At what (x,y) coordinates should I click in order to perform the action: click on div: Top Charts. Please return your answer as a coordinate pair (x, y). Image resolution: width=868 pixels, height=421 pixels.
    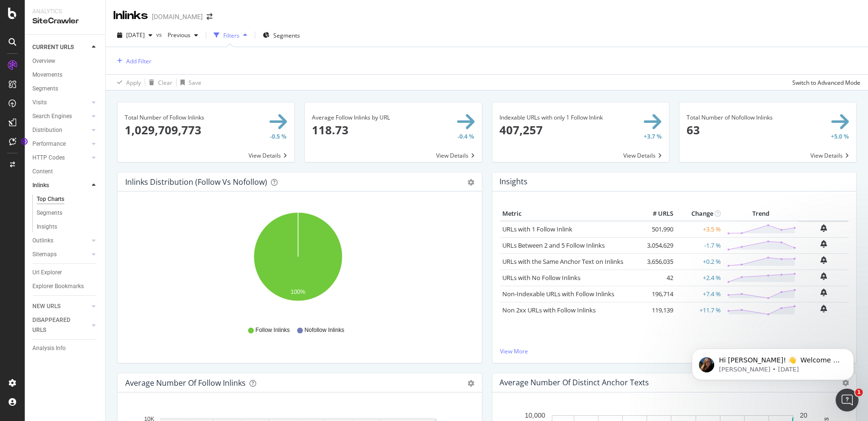
    Looking at the image, I should click on (50, 199).